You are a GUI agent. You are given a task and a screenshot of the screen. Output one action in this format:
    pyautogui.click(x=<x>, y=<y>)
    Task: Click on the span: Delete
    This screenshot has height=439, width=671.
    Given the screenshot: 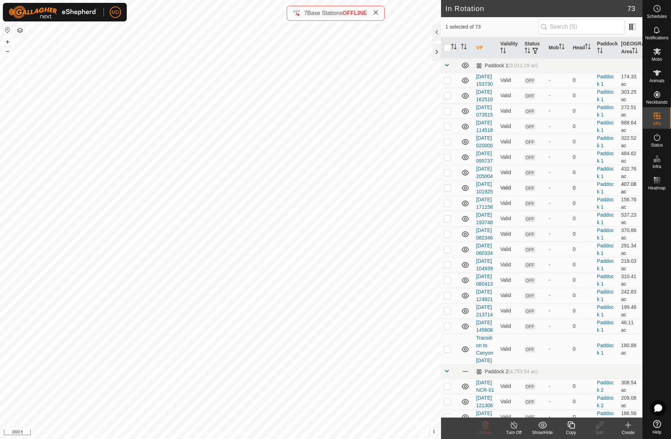 What is the action you would take?
    pyautogui.click(x=486, y=432)
    